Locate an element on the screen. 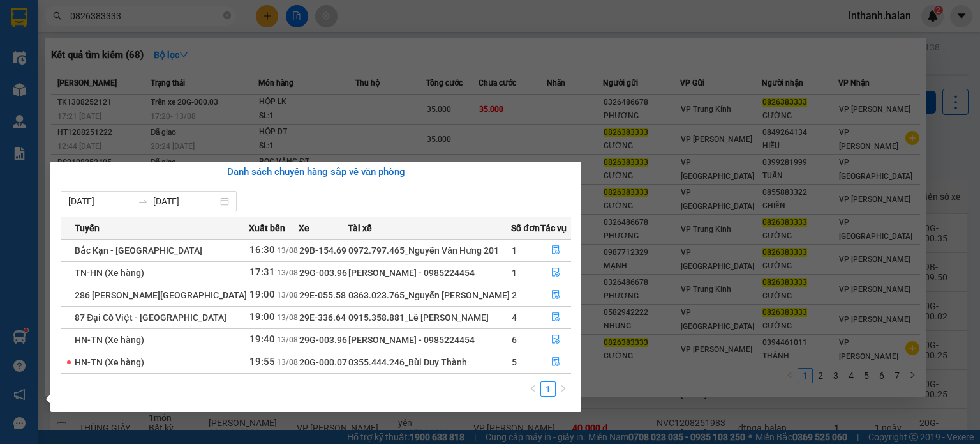 This screenshot has height=444, width=980. span: TN-HN (Xe hàng) is located at coordinates (109, 273).